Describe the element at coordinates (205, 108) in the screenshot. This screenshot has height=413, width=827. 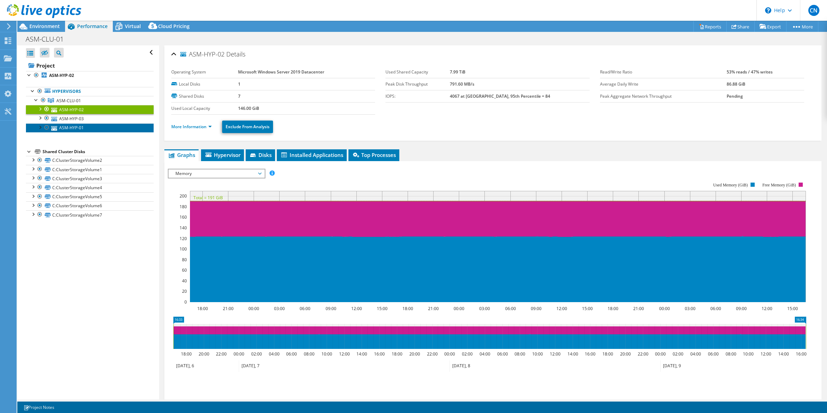
I see `label: Used Local Capacity` at that location.